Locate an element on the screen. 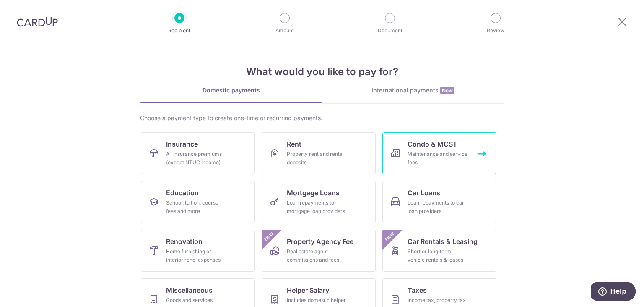 Image resolution: width=644 pixels, height=307 pixels. span: Rent is located at coordinates (294, 144).